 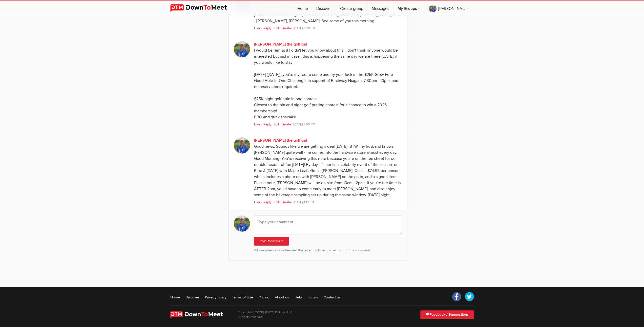 What do you see at coordinates (282, 298) in the screenshot?
I see `a: About us` at bounding box center [282, 298].